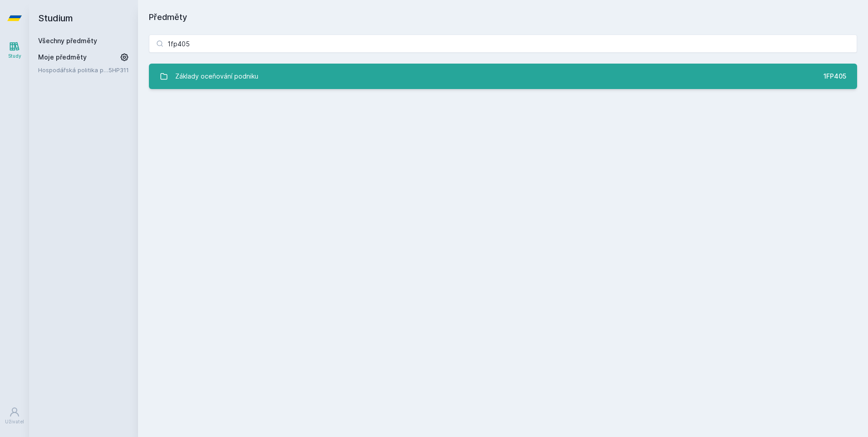 The height and width of the screenshot is (437, 868). Describe the element at coordinates (503, 17) in the screenshot. I see `h1: Předměty` at that location.